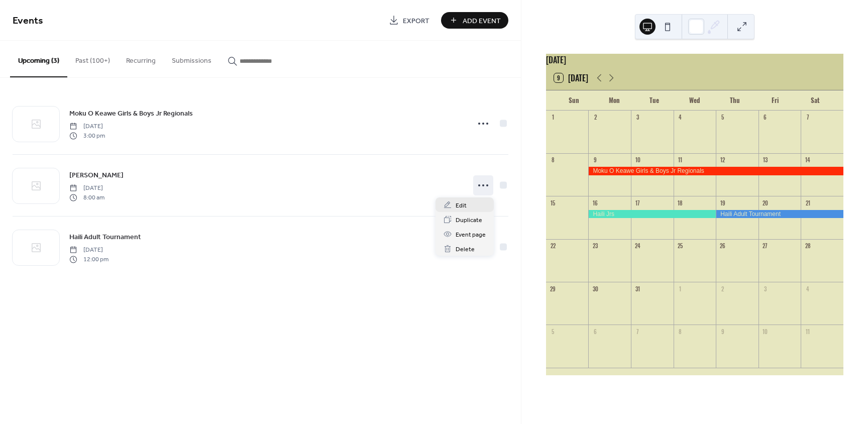 The image size is (868, 424). I want to click on div: 13, so click(765, 160).